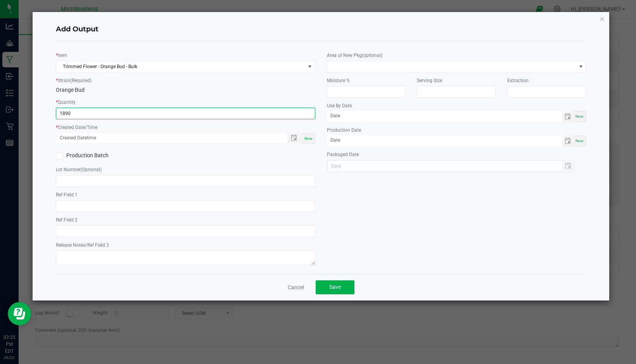  What do you see at coordinates (74, 81) in the screenshot?
I see `label: Strain` at bounding box center [74, 81].